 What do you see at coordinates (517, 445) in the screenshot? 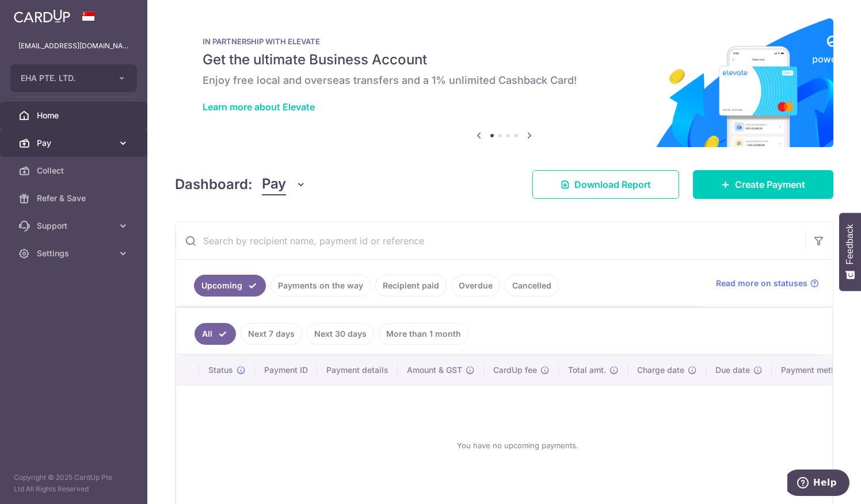
I see `div: You have no upcoming payments.` at bounding box center [517, 445].